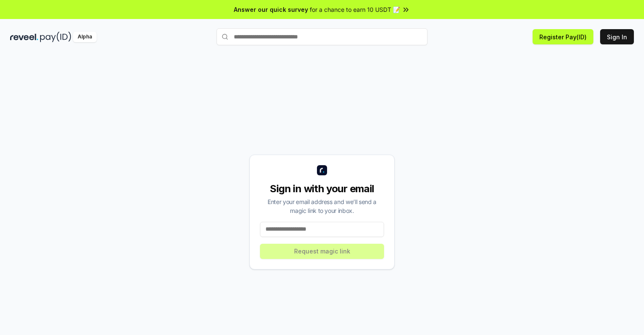 Image resolution: width=644 pixels, height=335 pixels. I want to click on div: Enter your email address and we’ll send a magic link to your inbox., so click(322, 206).